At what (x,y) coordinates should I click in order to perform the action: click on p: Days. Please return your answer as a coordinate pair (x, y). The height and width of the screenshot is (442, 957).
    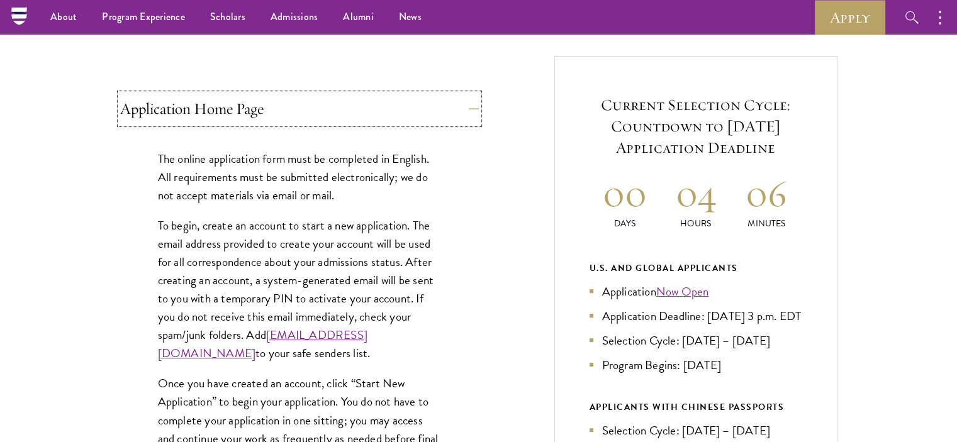
    Looking at the image, I should click on (625, 223).